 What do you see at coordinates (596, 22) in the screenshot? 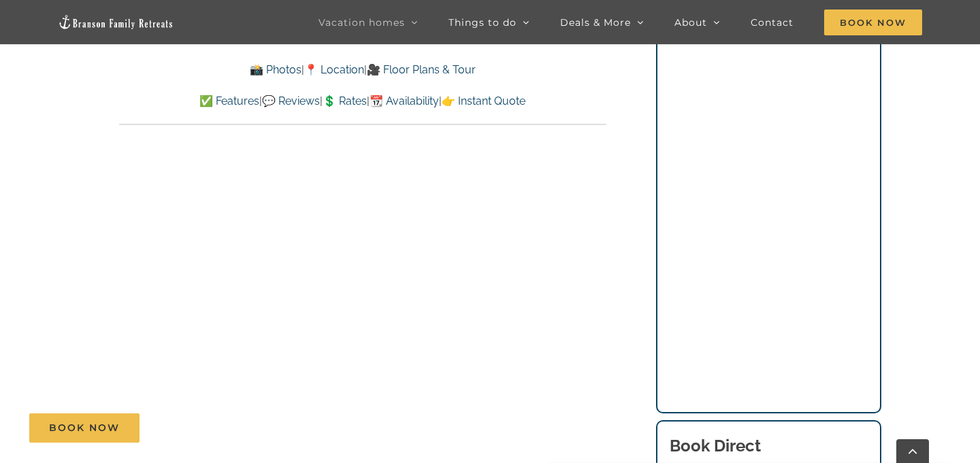
I see `span: Deals & More` at bounding box center [596, 22].